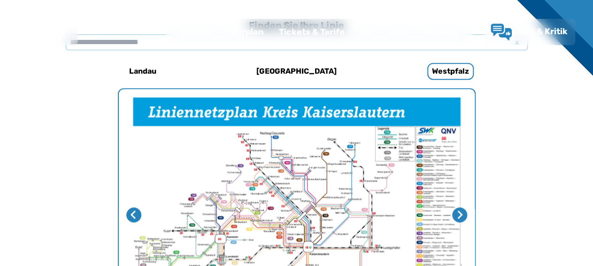 Image resolution: width=593 pixels, height=266 pixels. I want to click on a: Landau, so click(143, 71).